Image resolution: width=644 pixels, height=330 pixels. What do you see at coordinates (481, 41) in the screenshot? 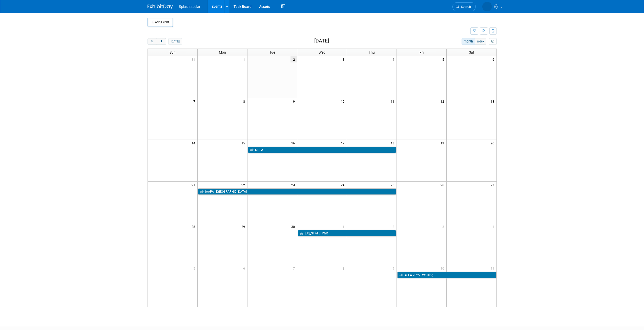
I see `button: week` at bounding box center [481, 41].